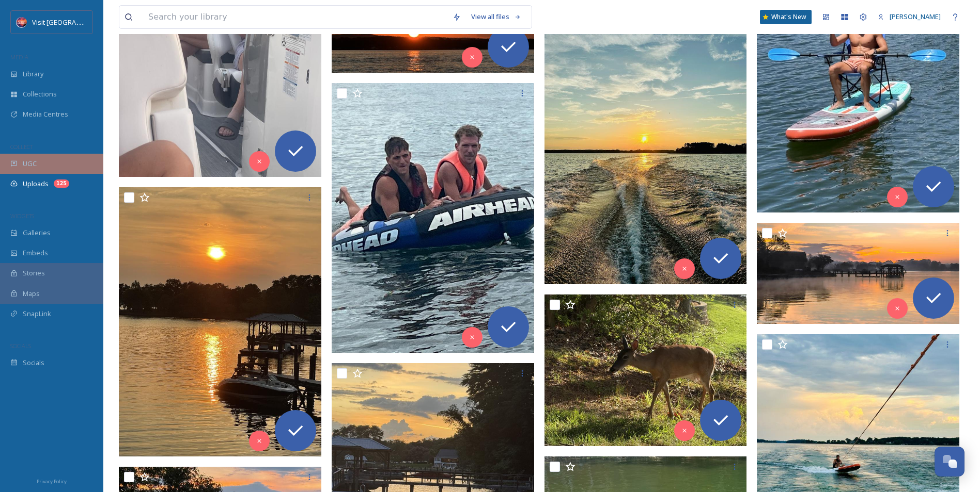 This screenshot has width=980, height=492. What do you see at coordinates (37, 233) in the screenshot?
I see `span: Galleries` at bounding box center [37, 233].